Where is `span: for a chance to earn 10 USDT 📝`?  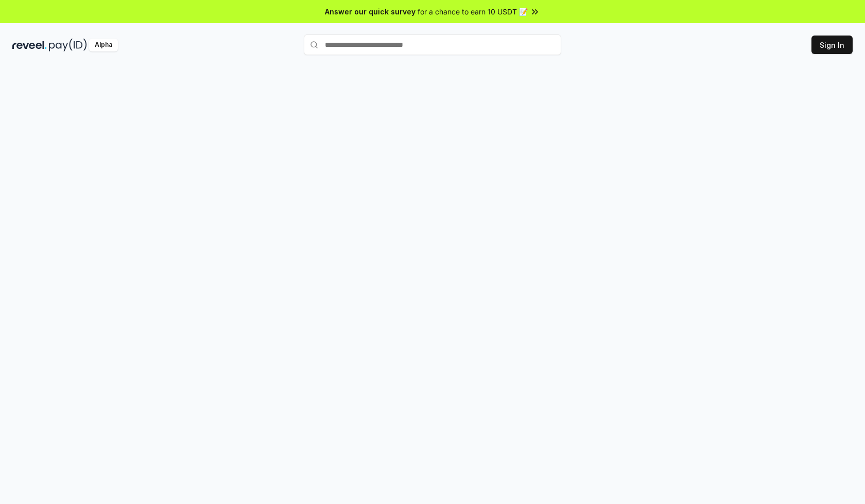 span: for a chance to earn 10 USDT 📝 is located at coordinates (473, 11).